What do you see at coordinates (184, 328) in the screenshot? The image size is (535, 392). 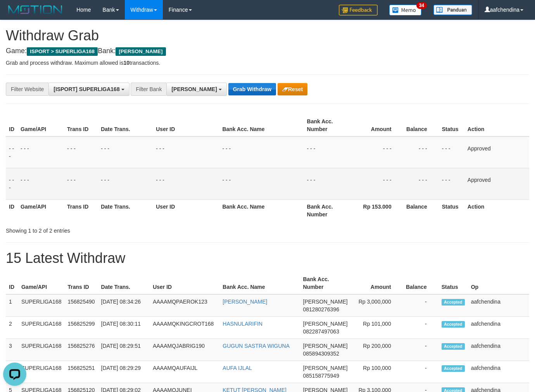 I see `td: AAAAMQKINGCROT168` at bounding box center [184, 328].